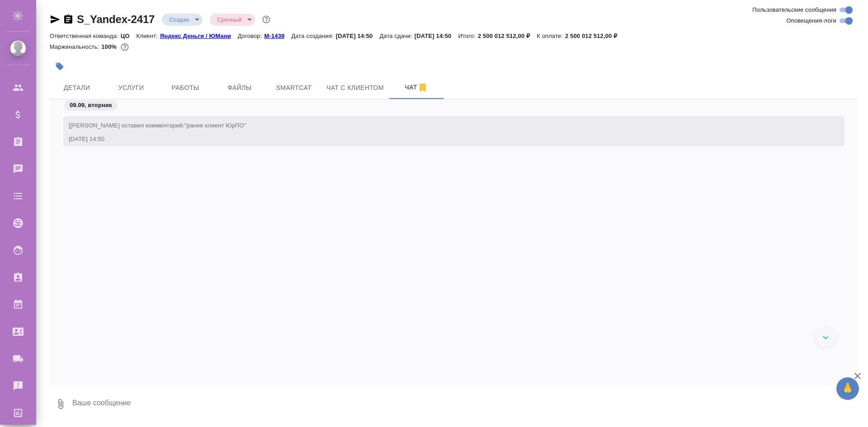  Describe the element at coordinates (229, 20) in the screenshot. I see `button: Срочный` at that location.